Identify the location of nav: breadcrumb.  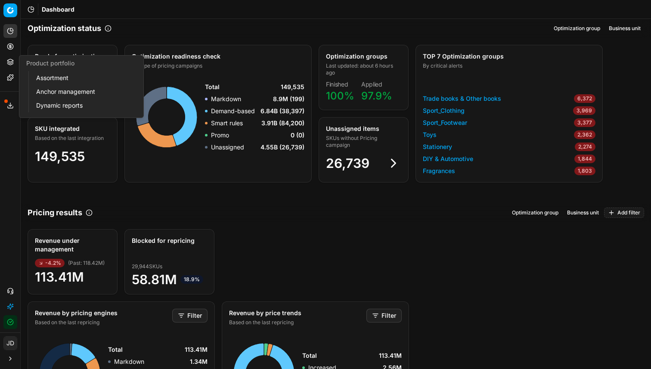
(58, 9).